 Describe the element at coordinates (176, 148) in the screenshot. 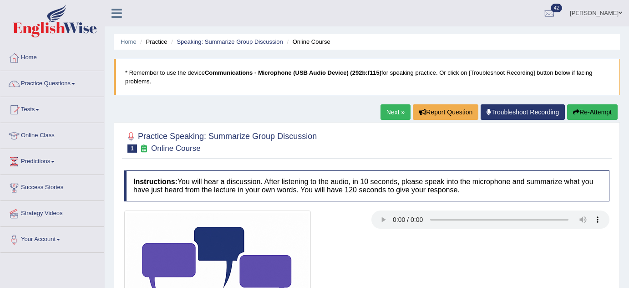

I see `small: Online Course` at that location.